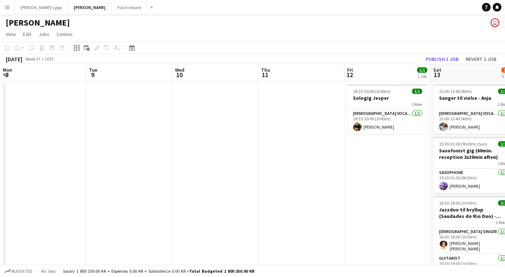 This screenshot has width=505, height=277. I want to click on a: View, so click(11, 34).